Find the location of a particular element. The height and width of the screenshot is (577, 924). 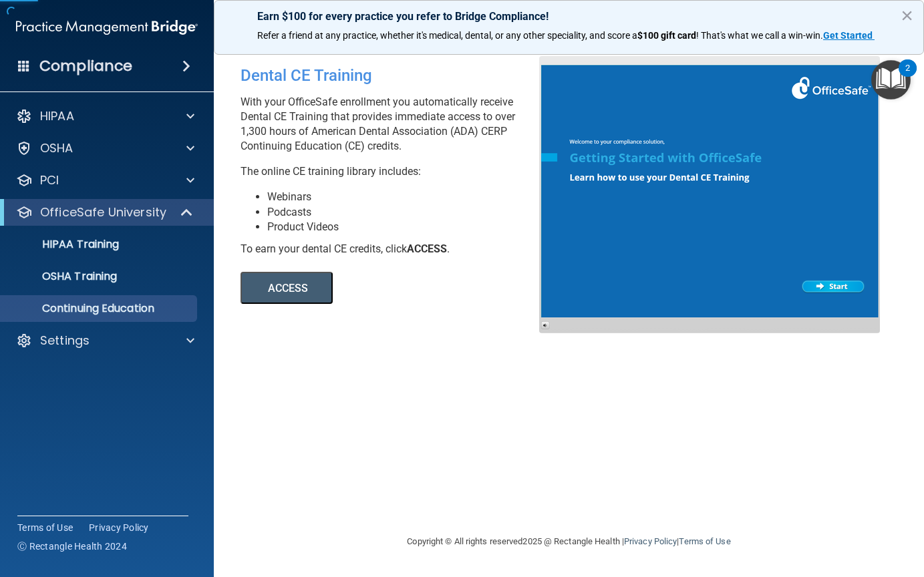

li: Product Videos is located at coordinates (408, 227).